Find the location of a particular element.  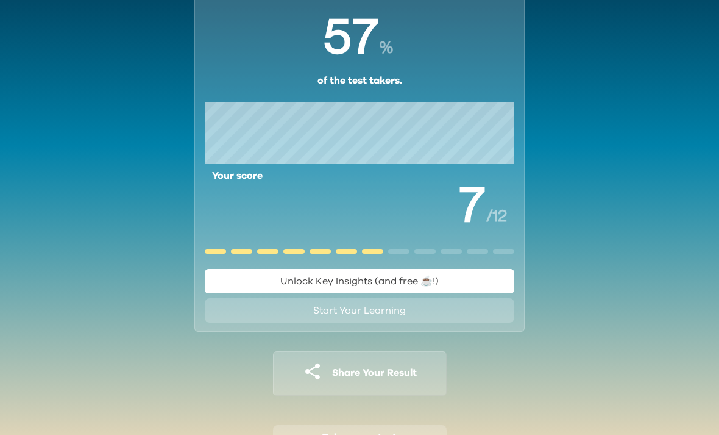

button: Start Your Learning is located at coordinates (360, 310).